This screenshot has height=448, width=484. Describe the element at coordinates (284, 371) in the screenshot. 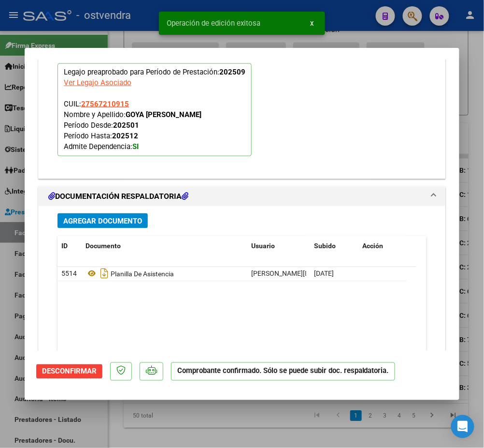

I see `p: Comprobante confirmado. Sólo se puede subir doc. respaldatoria.` at that location.